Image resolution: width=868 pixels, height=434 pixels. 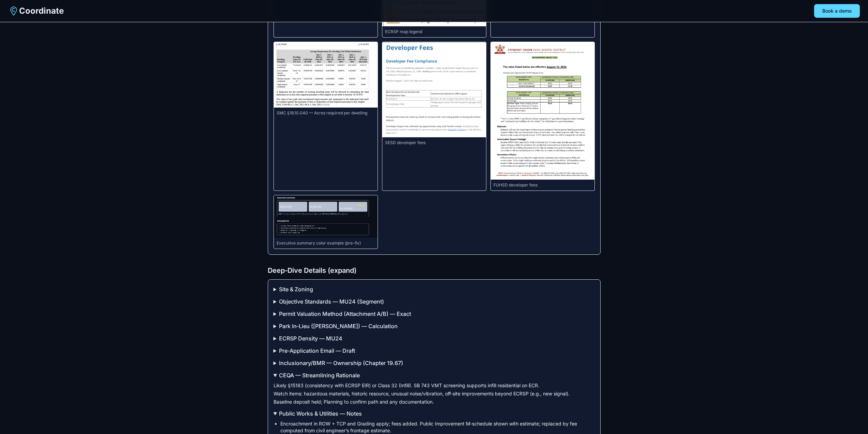 What do you see at coordinates (543, 110) in the screenshot?
I see `img: FUHSD developer fees` at bounding box center [543, 110].